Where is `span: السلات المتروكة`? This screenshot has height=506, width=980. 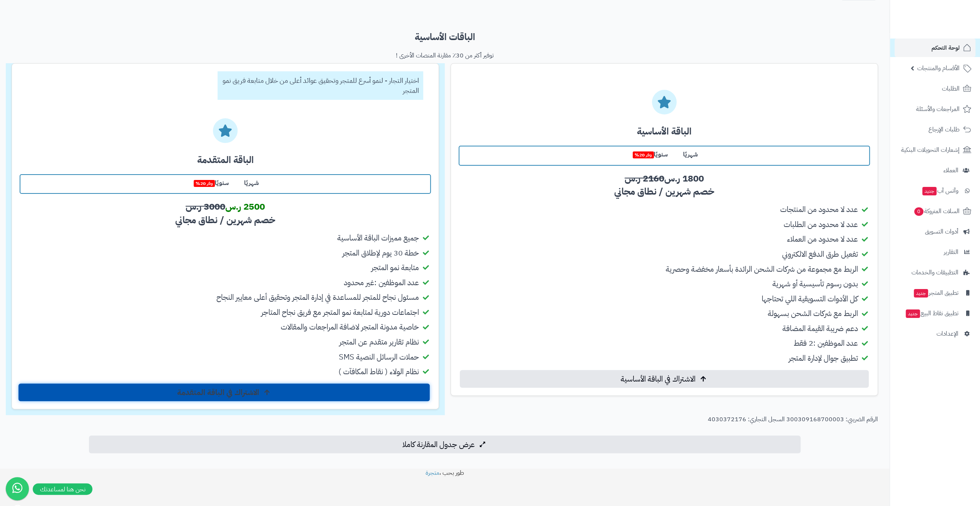 span: السلات المتروكة is located at coordinates (936, 211).